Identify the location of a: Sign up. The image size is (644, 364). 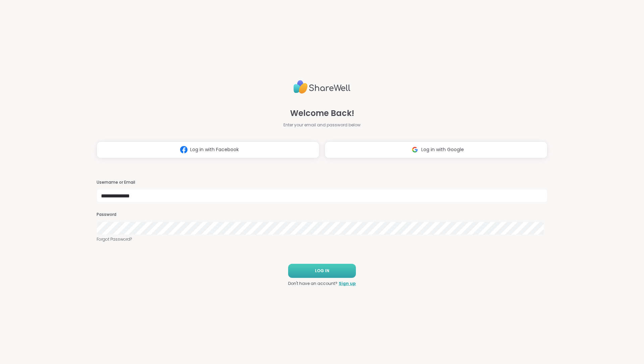
(347, 283).